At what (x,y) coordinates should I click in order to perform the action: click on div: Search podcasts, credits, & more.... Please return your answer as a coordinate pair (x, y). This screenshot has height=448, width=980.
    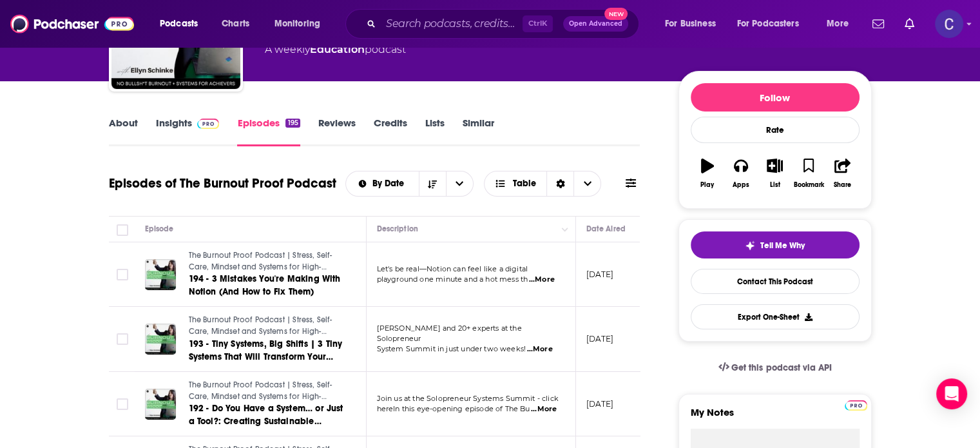
    Looking at the image, I should click on (505, 24).